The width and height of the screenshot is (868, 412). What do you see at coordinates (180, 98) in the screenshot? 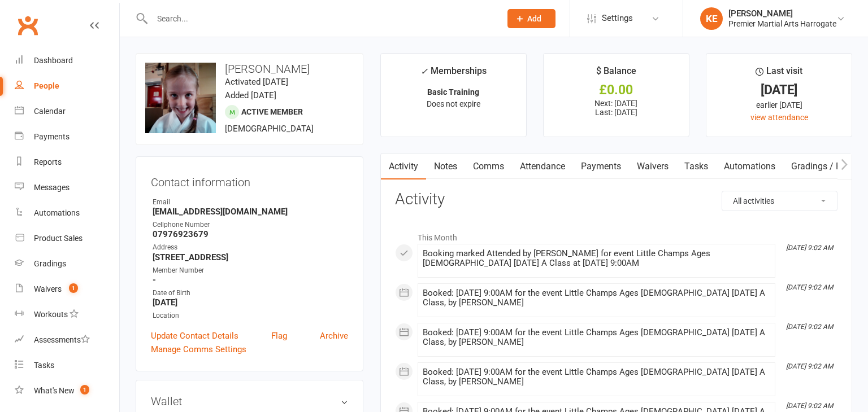
I see `img: image1714207991.png` at bounding box center [180, 98].